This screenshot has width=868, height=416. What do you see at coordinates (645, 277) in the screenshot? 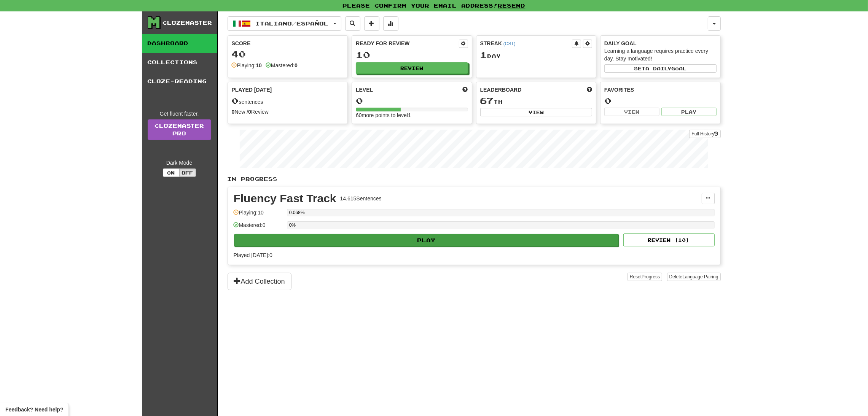
I see `button: ResetProgress` at bounding box center [645, 277].